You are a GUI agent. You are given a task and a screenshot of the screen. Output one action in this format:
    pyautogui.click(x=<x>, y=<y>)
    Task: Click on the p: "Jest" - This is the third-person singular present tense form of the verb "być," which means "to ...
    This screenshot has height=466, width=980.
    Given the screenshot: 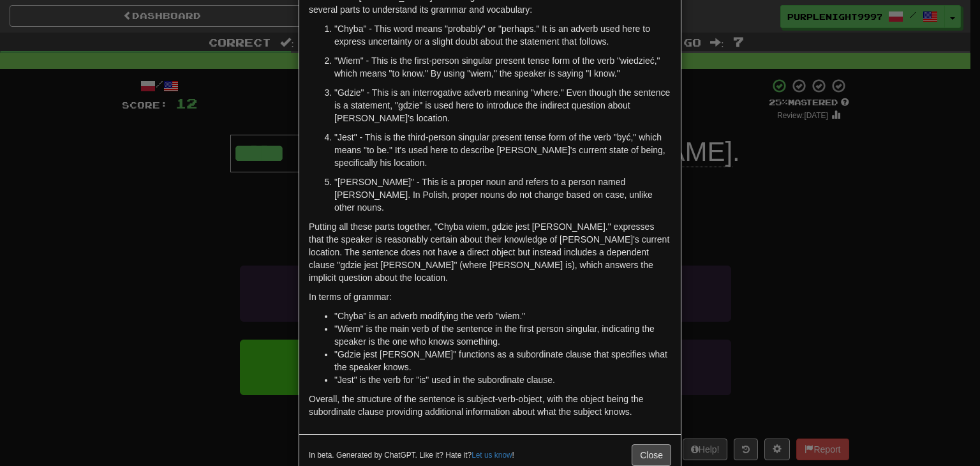 What is the action you would take?
    pyautogui.click(x=503, y=150)
    